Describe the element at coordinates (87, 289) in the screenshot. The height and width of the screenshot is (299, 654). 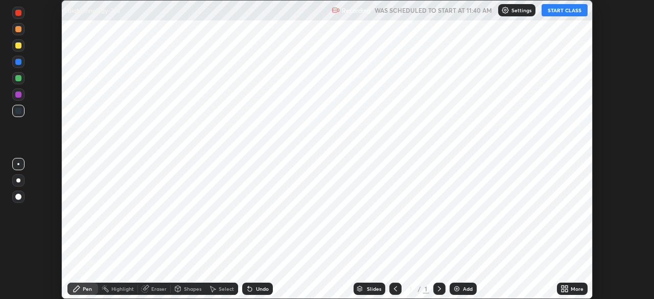
I see `div: Pen` at that location.